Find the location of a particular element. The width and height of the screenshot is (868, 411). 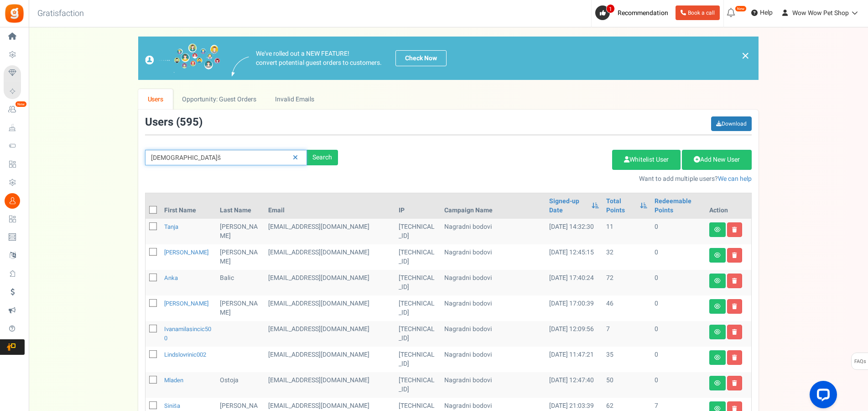

th: First Name is located at coordinates (188, 206).